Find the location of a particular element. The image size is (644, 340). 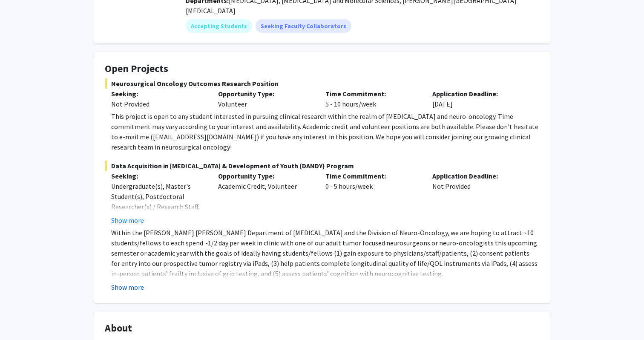

div: This project is open to any student interested in pursuing clinical research within the realm of ... is located at coordinates (325, 132).